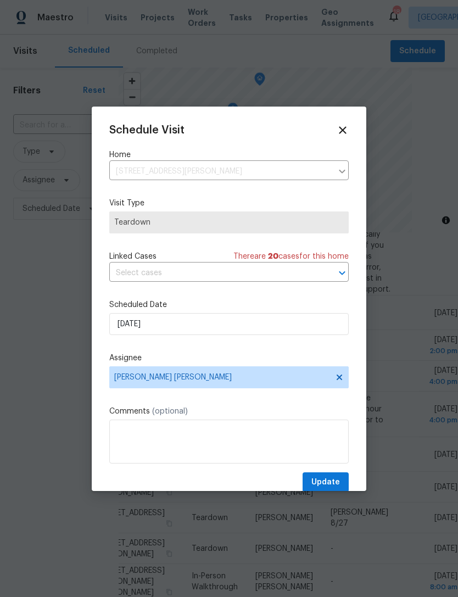 Image resolution: width=458 pixels, height=597 pixels. I want to click on span: Close, so click(343, 130).